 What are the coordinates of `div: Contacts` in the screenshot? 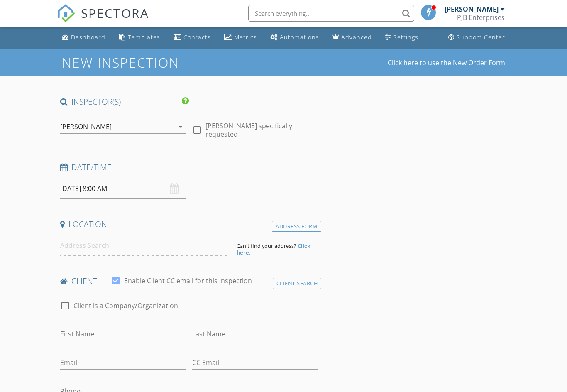 It's located at (197, 37).